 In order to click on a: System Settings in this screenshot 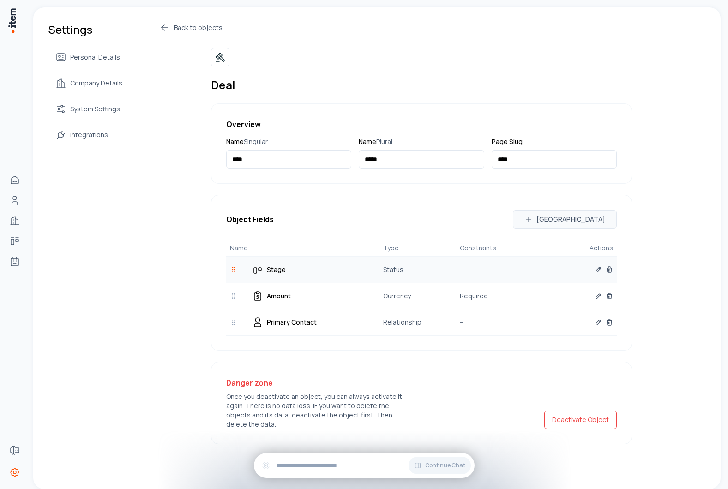, I will do `click(89, 109)`.